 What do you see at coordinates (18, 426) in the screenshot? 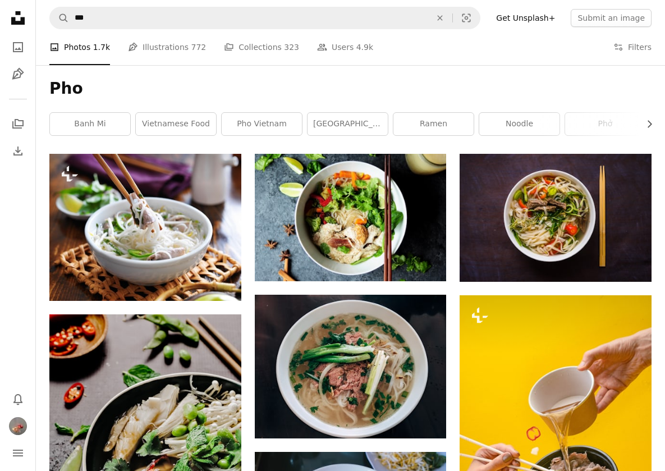
I see `img: Avatar of user Miso Soup` at bounding box center [18, 426].